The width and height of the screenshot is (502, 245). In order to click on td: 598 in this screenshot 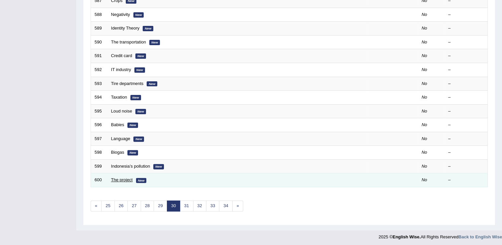, I will do `click(99, 153)`.